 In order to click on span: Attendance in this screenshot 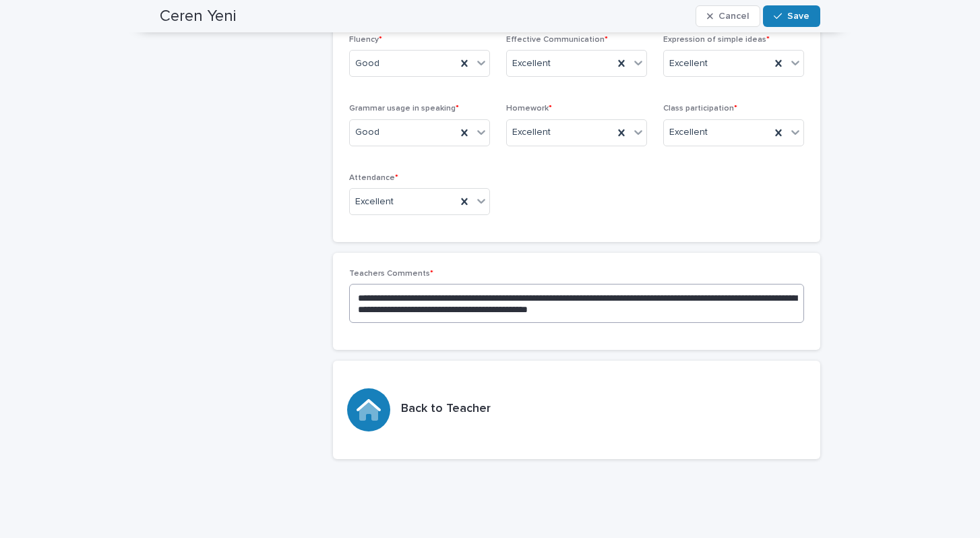, I will do `click(374, 178)`.